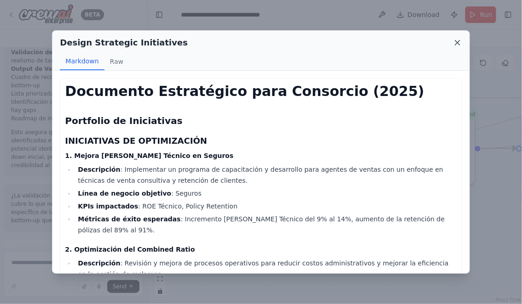 Image resolution: width=522 pixels, height=304 pixels. Describe the element at coordinates (265, 194) in the screenshot. I see `li: : Seguros` at that location.